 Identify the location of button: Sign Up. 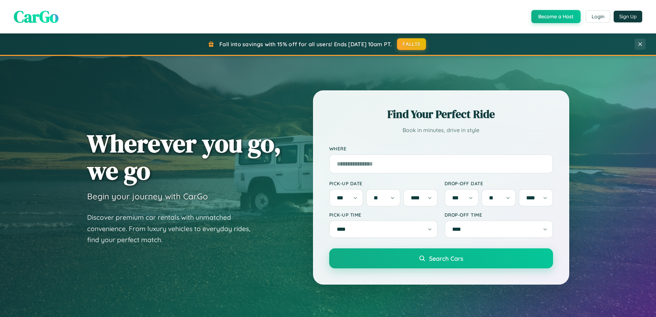
(628, 17).